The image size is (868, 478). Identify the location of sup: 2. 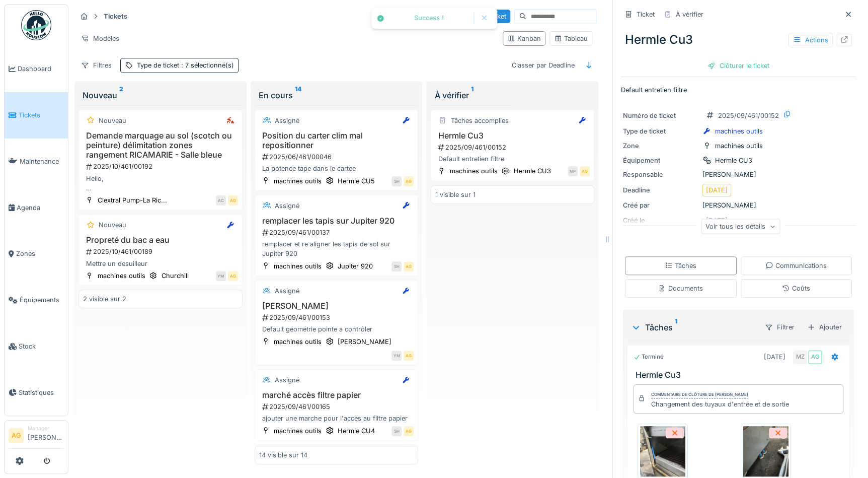
(121, 95).